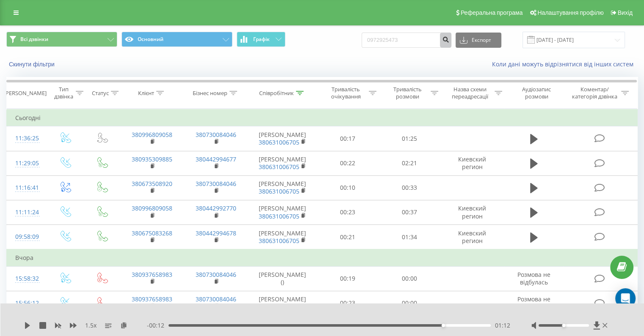 The height and width of the screenshot is (336, 644). Describe the element at coordinates (261, 40) in the screenshot. I see `button: Графік` at that location.